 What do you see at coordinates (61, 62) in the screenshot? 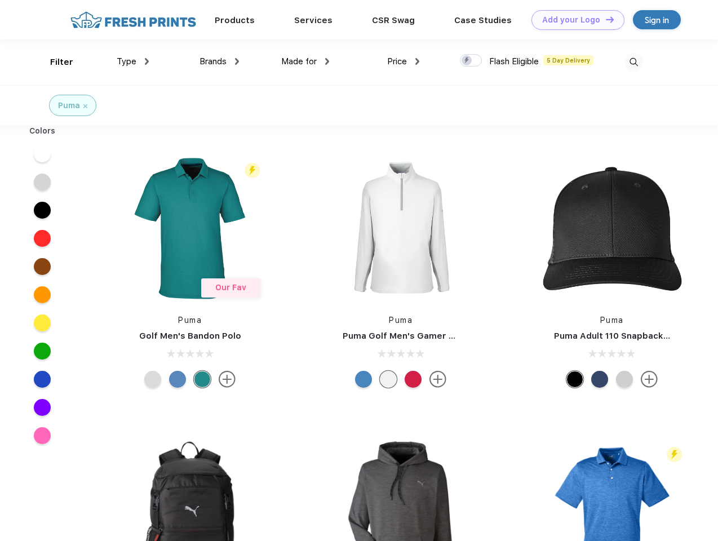
I see `div: Filter` at bounding box center [61, 62].